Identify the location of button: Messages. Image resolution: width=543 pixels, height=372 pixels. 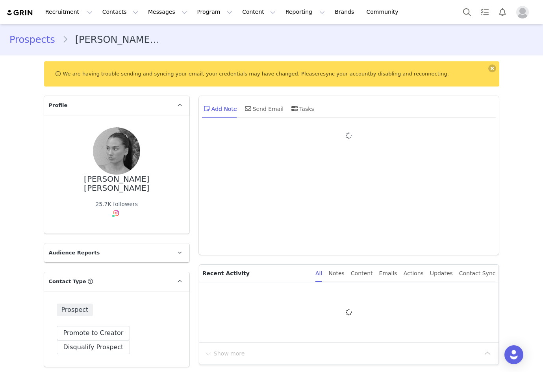
(167, 12).